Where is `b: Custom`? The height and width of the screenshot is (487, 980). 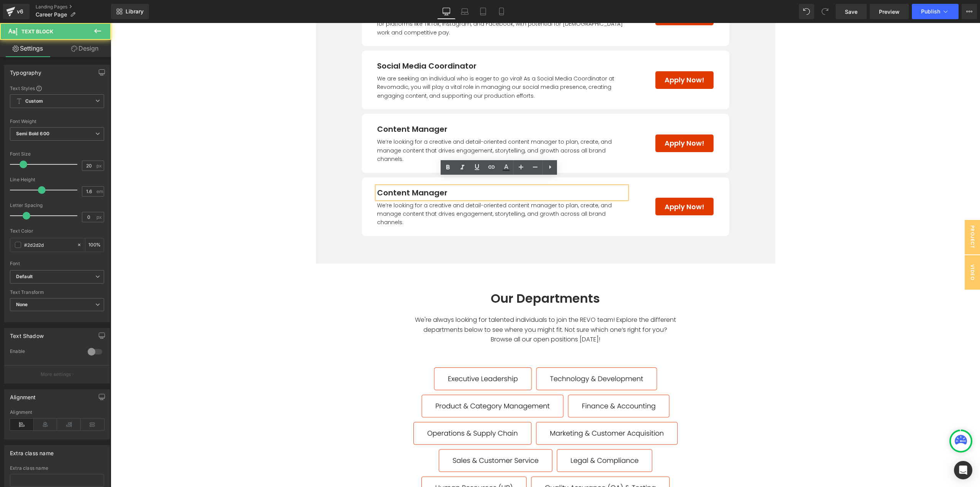 b: Custom is located at coordinates (34, 101).